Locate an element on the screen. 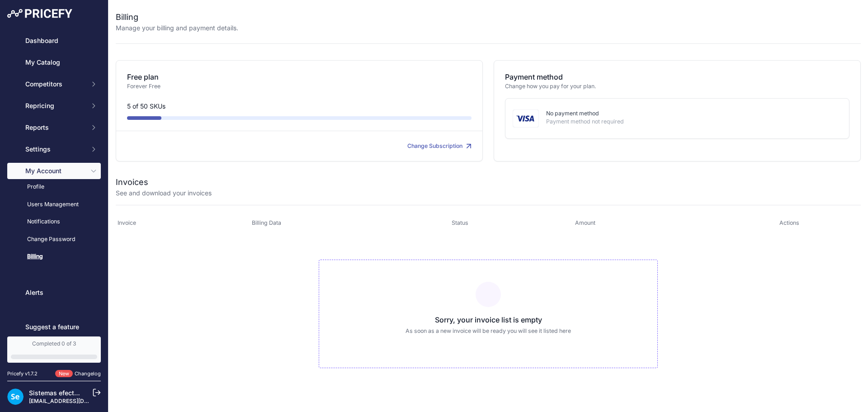 Image resolution: width=868 pixels, height=412 pixels. a: Alerts is located at coordinates (54, 292).